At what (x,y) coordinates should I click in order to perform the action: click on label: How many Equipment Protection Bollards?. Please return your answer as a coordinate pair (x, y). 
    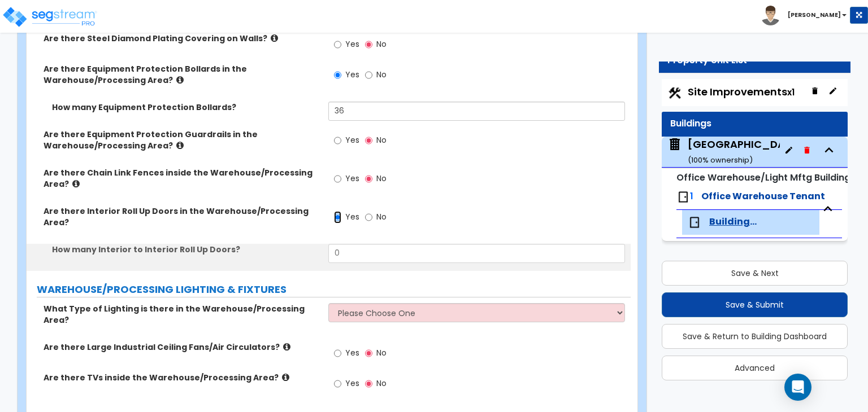
    Looking at the image, I should click on (186, 107).